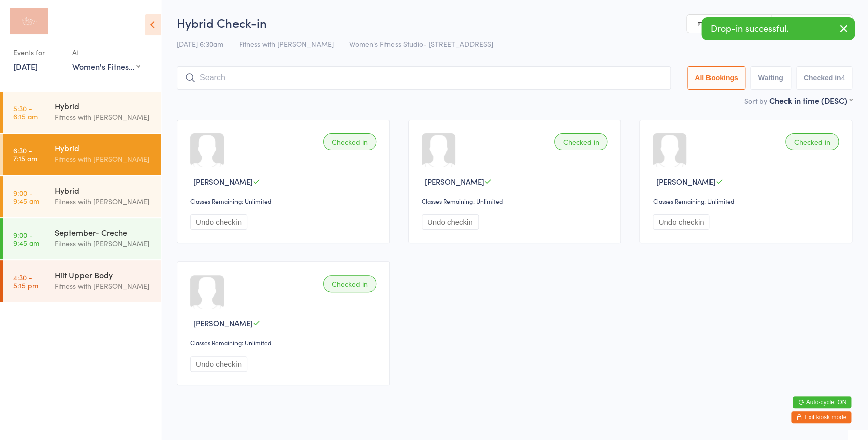 The height and width of the screenshot is (440, 868). Describe the element at coordinates (778, 28) in the screenshot. I see `div: Drop-in successful.` at that location.